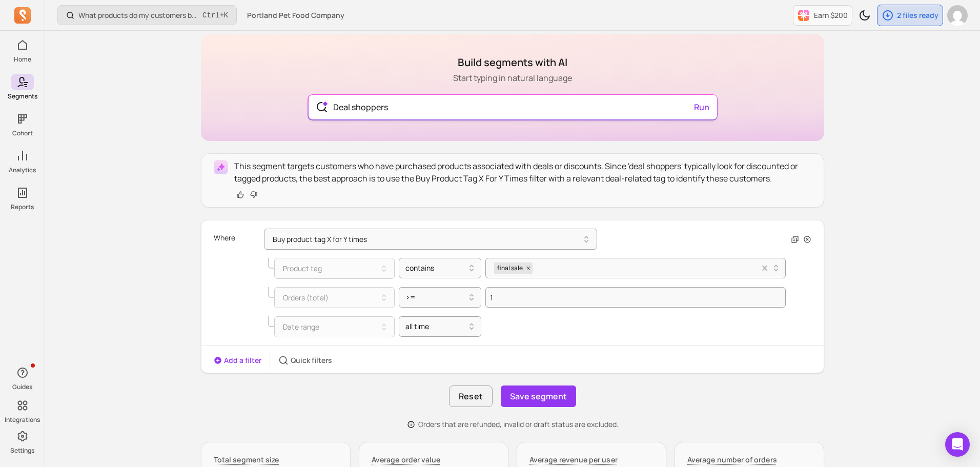 This screenshot has height=467, width=980. Describe the element at coordinates (831, 15) in the screenshot. I see `p: Earn $200` at that location.